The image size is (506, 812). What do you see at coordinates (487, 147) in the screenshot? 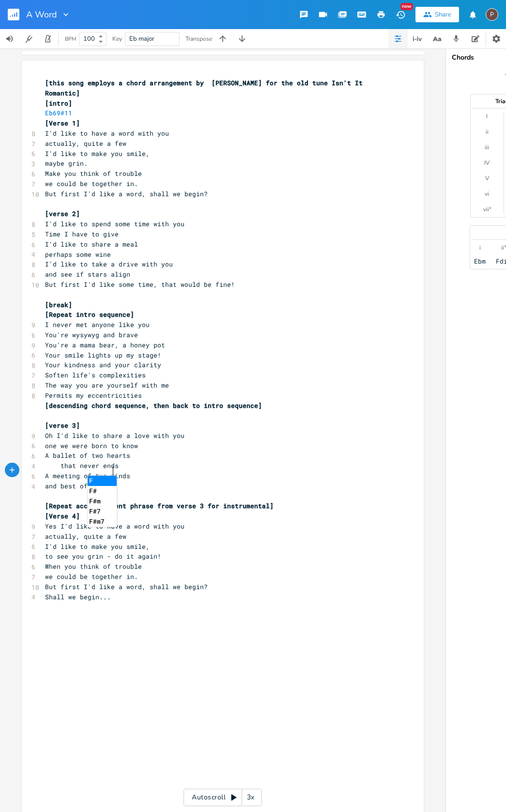
I see `div: iii` at bounding box center [487, 147].